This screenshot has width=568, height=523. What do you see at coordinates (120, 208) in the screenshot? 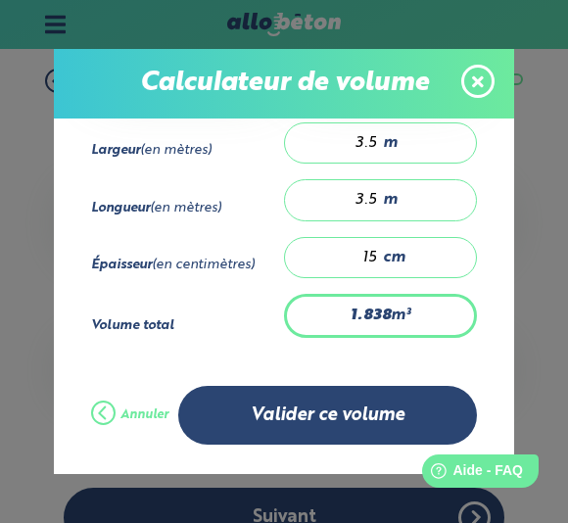
I see `strong: Longueur` at bounding box center [120, 208].